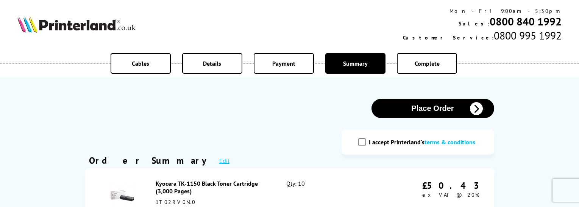 Image resolution: width=579 pixels, height=207 pixels. Describe the element at coordinates (427, 63) in the screenshot. I see `span: Complete` at that location.